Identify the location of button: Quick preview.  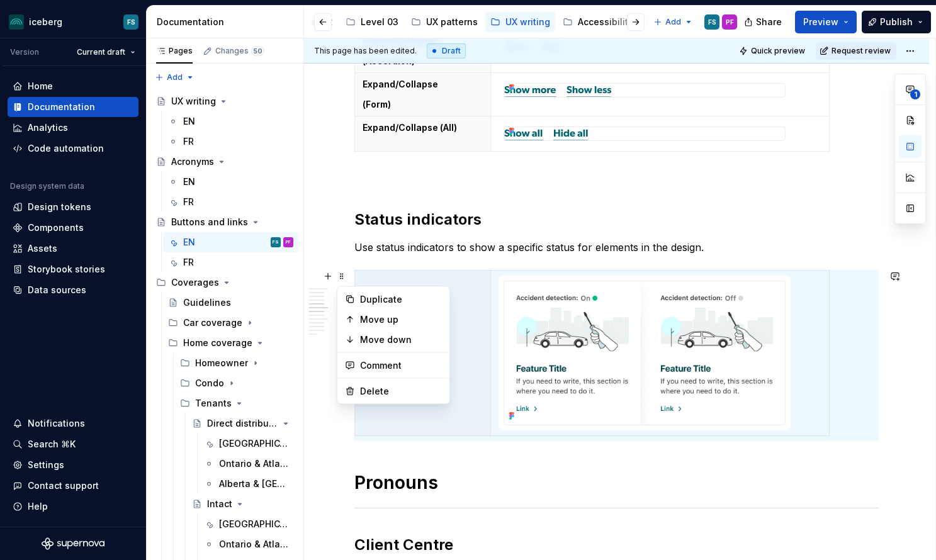
(773, 51).